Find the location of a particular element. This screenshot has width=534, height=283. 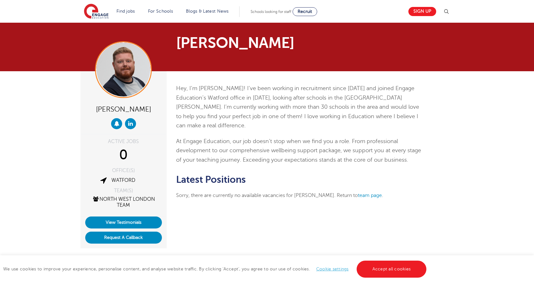

span: We use cookies to improve your experience, personalise content, and analyse website traffic. By c... is located at coordinates (215, 269).